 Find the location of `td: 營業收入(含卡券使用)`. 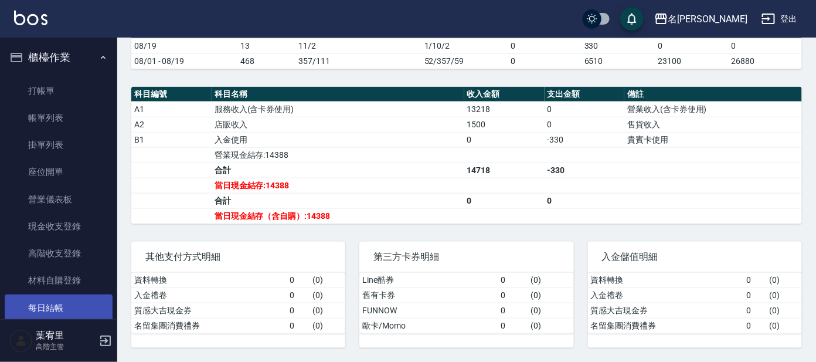

td: 營業收入(含卡券使用) is located at coordinates (713, 109).